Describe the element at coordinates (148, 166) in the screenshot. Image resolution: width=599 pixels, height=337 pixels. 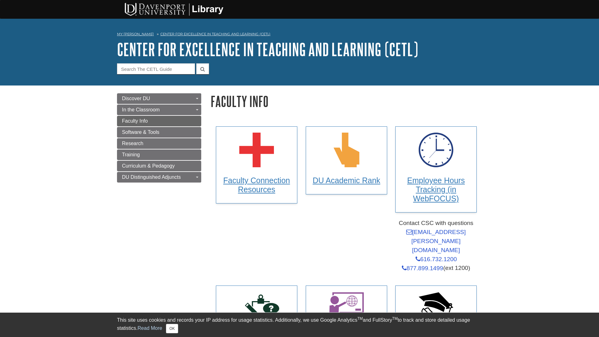
I see `span: Curriculum & Pedagogy` at that location.